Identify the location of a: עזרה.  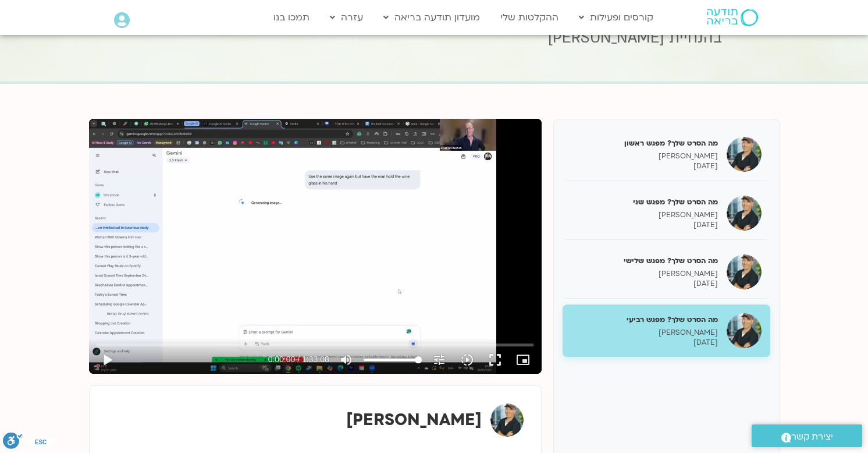
(346, 17).